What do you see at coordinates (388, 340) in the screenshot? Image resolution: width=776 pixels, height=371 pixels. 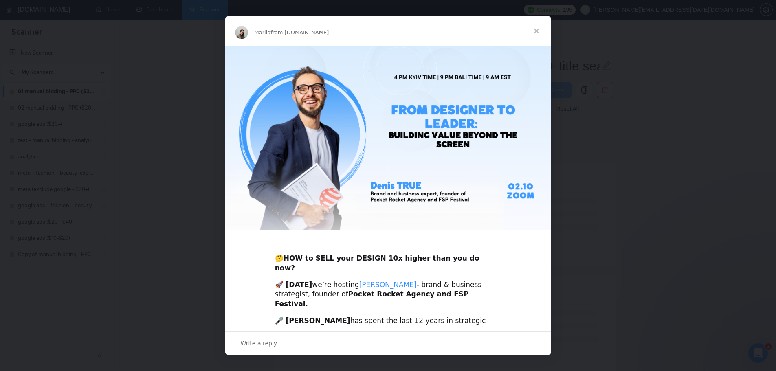 I see `div: has spent the last 12 years in strategic marketing and business consulting for tech across [GEOGR...` at bounding box center [388, 340].